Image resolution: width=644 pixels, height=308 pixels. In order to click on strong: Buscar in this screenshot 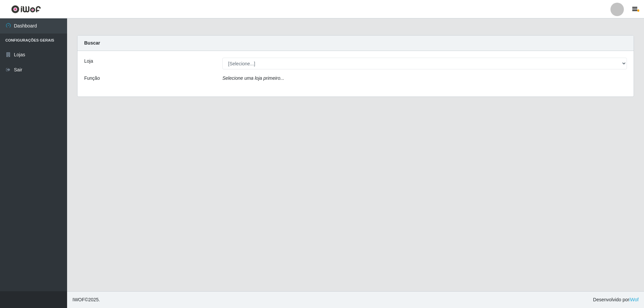, I will do `click(92, 43)`.